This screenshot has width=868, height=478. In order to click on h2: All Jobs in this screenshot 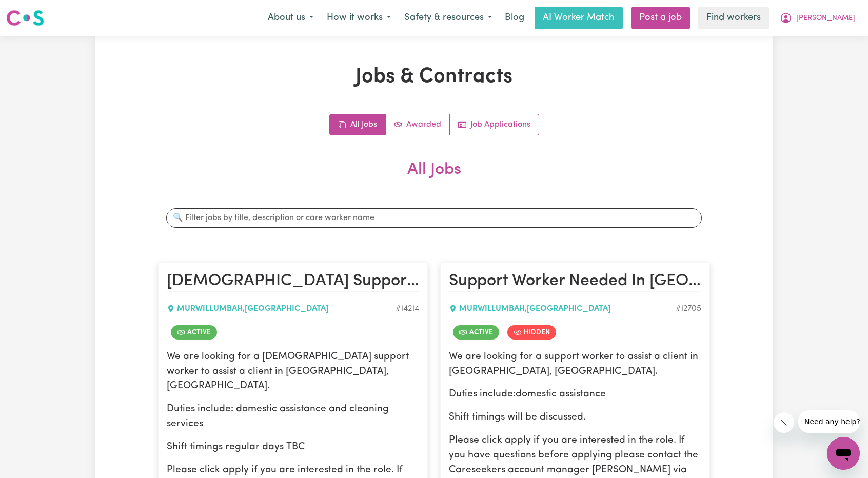, I will do `click(434, 178)`.